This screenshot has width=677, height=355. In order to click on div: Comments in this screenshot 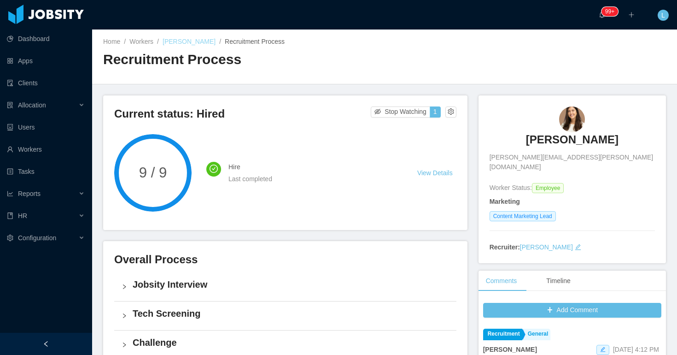, I will do `click(501, 280)`.